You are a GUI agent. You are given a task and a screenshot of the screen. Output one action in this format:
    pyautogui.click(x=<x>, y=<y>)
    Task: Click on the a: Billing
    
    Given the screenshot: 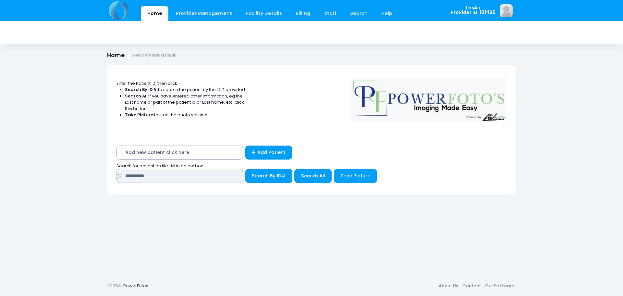 What is the action you would take?
    pyautogui.click(x=303, y=13)
    